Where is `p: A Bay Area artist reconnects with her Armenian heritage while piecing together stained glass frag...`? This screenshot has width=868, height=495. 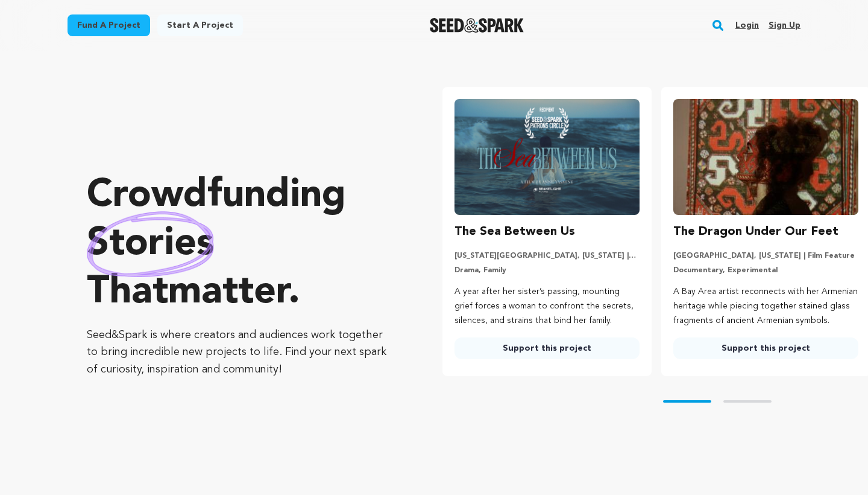 p: A Bay Area artist reconnects with her Armenian heritage while piecing together stained glass frag... is located at coordinates (765, 306).